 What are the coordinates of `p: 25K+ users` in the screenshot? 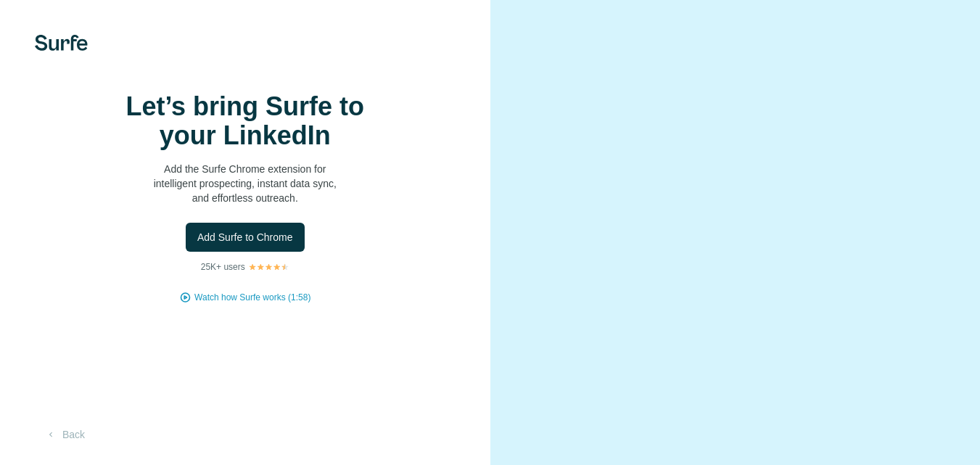 It's located at (223, 267).